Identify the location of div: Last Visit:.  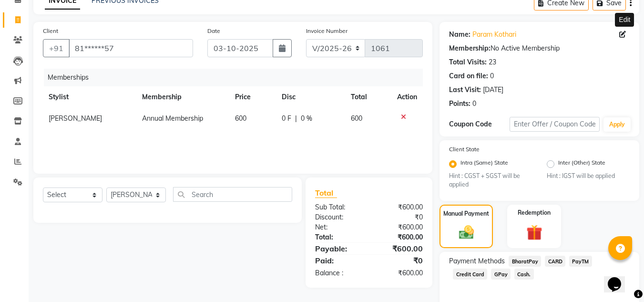
(465, 90).